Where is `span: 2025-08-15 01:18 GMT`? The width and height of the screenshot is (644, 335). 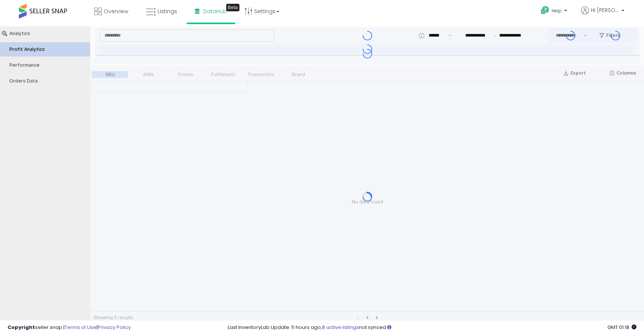
span: 2025-08-15 01:18 GMT is located at coordinates (622, 327).